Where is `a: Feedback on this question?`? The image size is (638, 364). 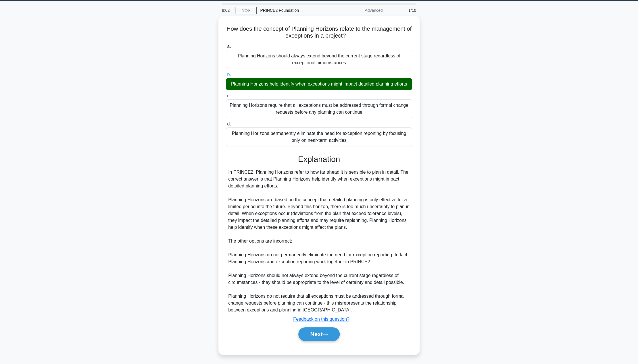
a: Feedback on this question? is located at coordinates (321, 319).